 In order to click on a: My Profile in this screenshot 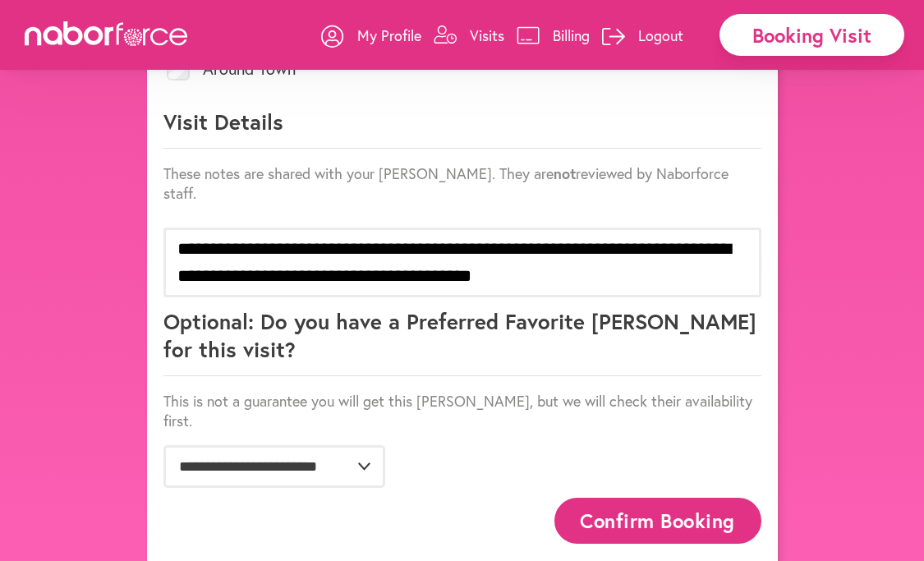, I will do `click(371, 36)`.